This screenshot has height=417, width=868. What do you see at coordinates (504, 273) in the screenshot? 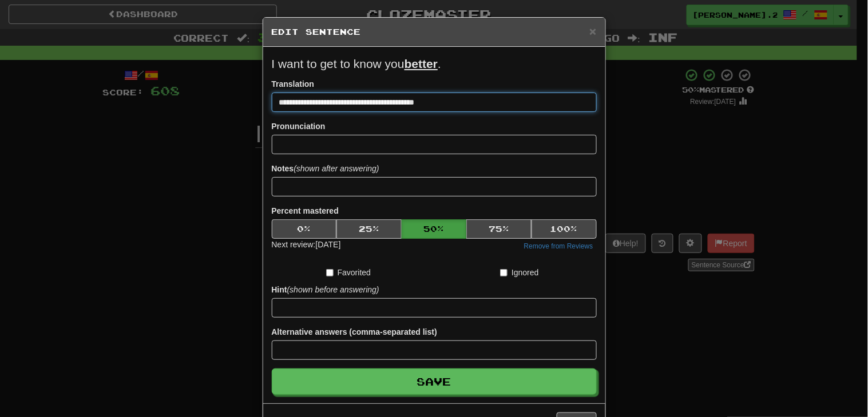
I see `input: Ignored` at bounding box center [504, 273].